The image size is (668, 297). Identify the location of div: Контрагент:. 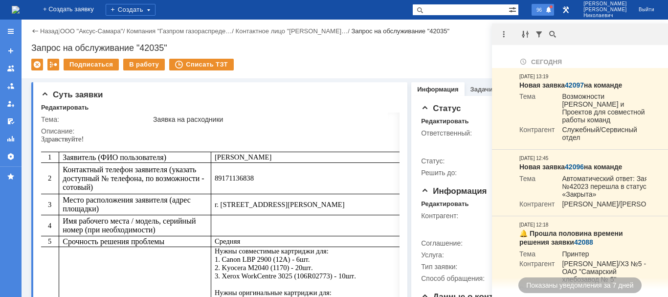
(476, 216).